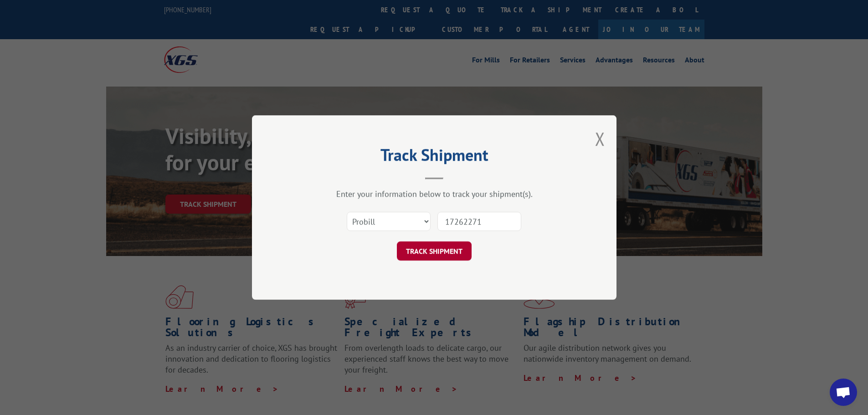  I want to click on h2: Track Shipment, so click(434, 157).